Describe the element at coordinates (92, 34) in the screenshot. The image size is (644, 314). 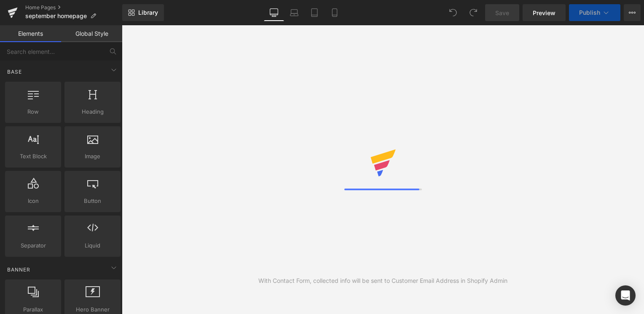
I see `a: Global Style` at that location.